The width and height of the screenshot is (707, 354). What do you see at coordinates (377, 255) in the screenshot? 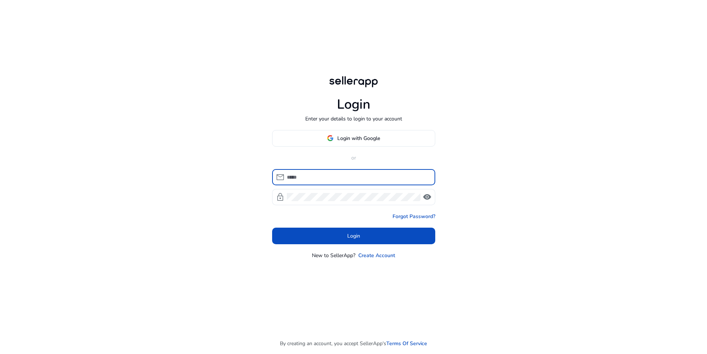
I see `a: Create Account` at bounding box center [377, 255].